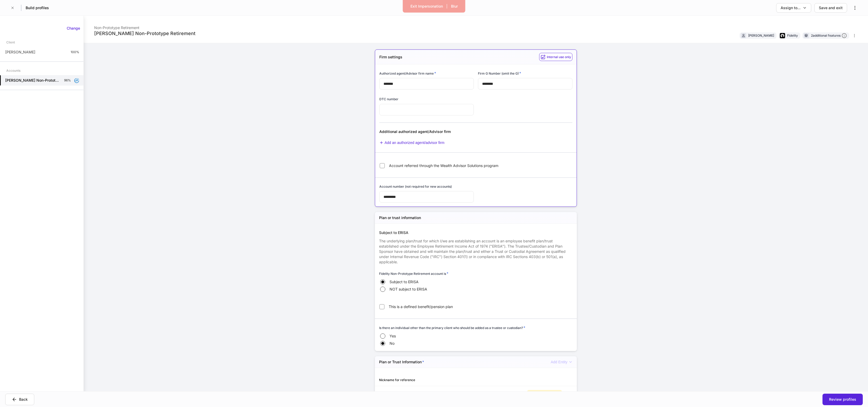  What do you see at coordinates (500, 73) in the screenshot?
I see `h6: Firm G Number (omit the G)` at bounding box center [500, 73].